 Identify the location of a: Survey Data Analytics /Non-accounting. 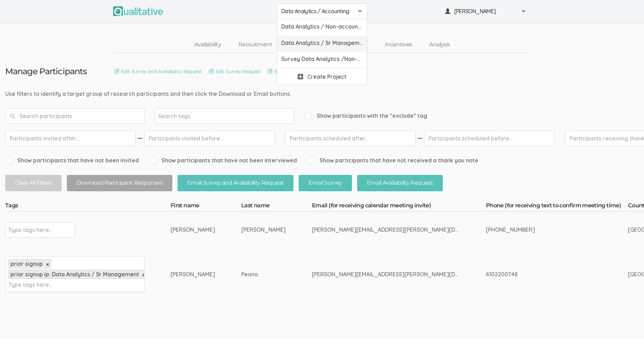
(322, 59).